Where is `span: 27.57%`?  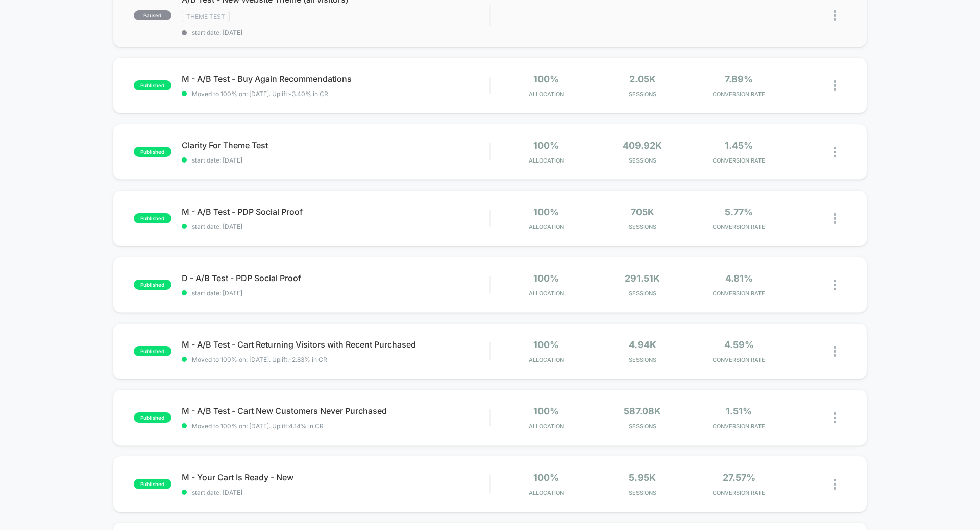
span: 27.57% is located at coordinates (739, 477).